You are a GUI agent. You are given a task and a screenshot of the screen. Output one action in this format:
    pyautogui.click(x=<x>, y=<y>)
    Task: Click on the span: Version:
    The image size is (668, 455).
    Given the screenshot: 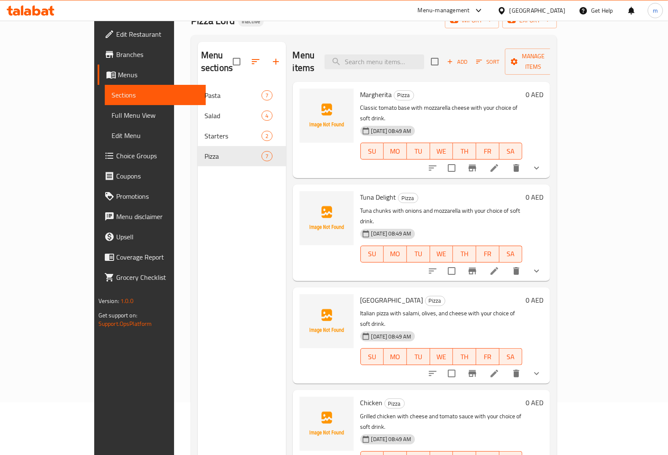 What is the action you would take?
    pyautogui.click(x=109, y=301)
    